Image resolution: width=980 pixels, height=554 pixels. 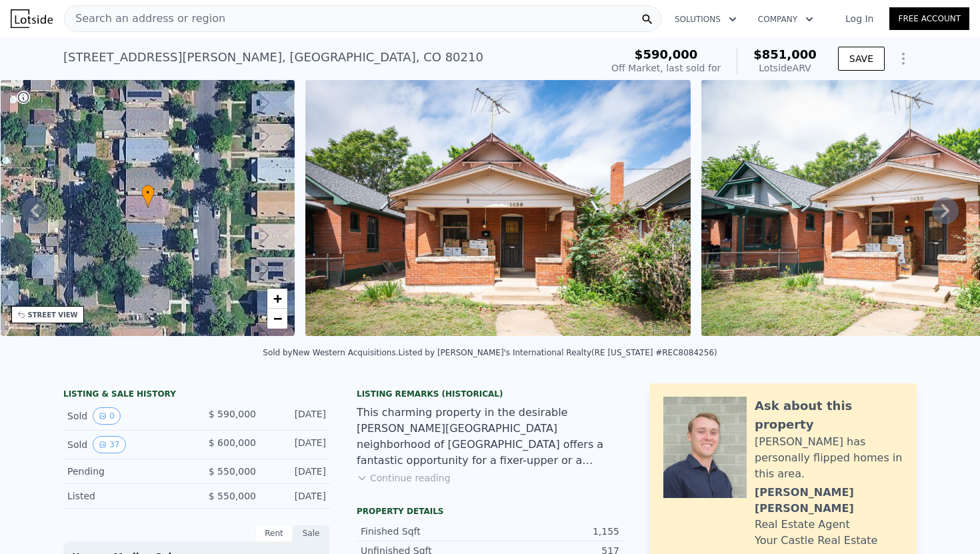 What do you see at coordinates (705, 20) in the screenshot?
I see `button: Solutions` at bounding box center [705, 20].